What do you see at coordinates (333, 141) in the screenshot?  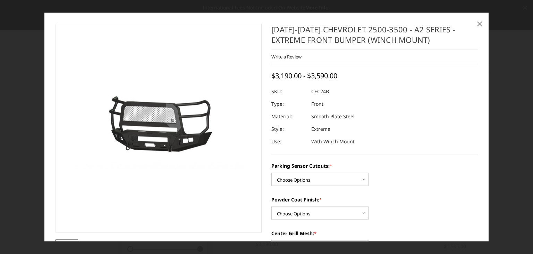 I see `dd: With Winch Mount` at bounding box center [333, 141].